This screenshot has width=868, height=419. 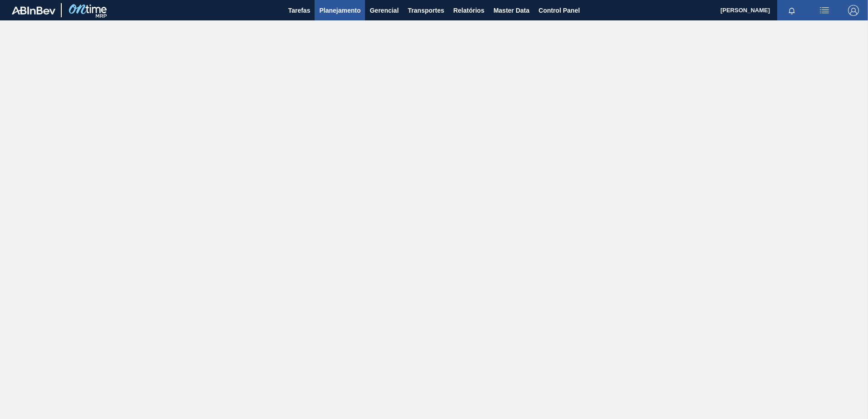 What do you see at coordinates (792, 11) in the screenshot?
I see `button: Notificações` at bounding box center [792, 11].